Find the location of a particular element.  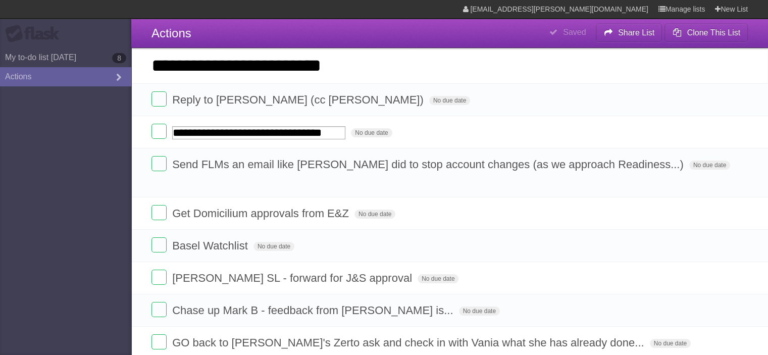

button: Share List is located at coordinates (630, 33).